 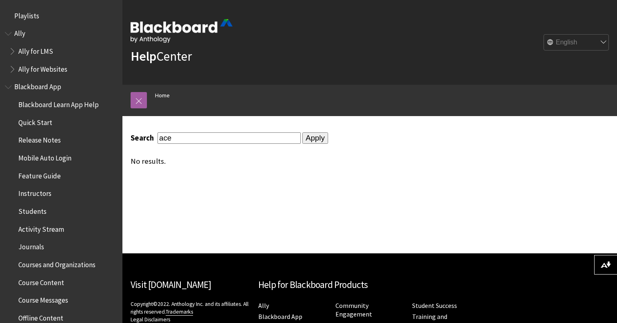 What do you see at coordinates (434, 306) in the screenshot?
I see `a: Student Success` at bounding box center [434, 306].